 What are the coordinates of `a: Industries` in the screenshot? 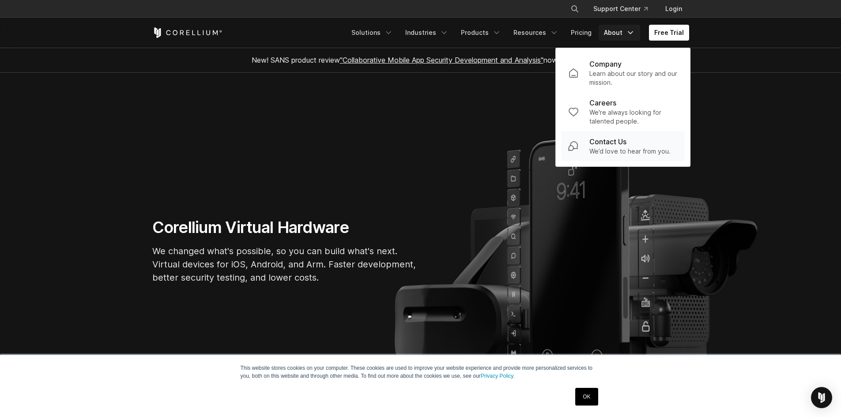 It's located at (427, 33).